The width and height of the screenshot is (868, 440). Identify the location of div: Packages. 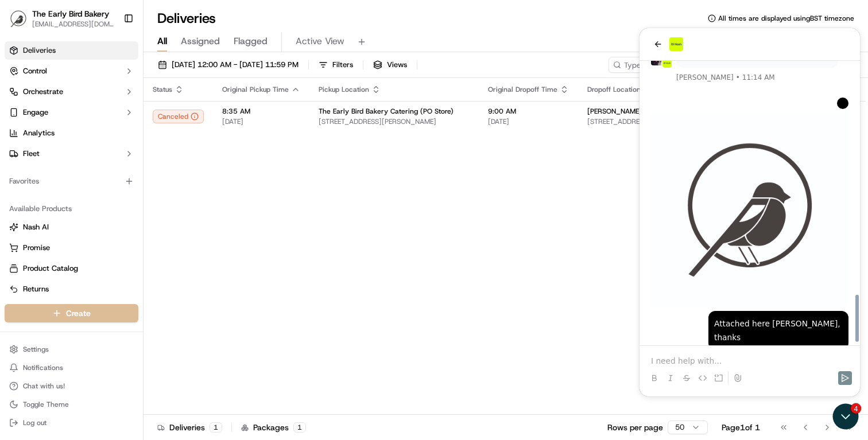
(273, 427).